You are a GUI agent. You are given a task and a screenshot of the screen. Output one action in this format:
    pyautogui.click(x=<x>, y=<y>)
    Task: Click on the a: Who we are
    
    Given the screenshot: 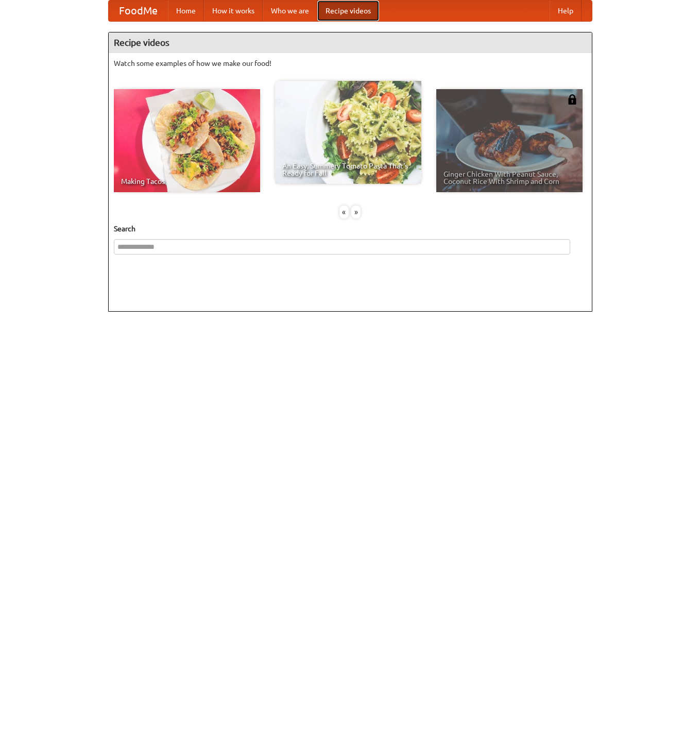 What is the action you would take?
    pyautogui.click(x=290, y=11)
    